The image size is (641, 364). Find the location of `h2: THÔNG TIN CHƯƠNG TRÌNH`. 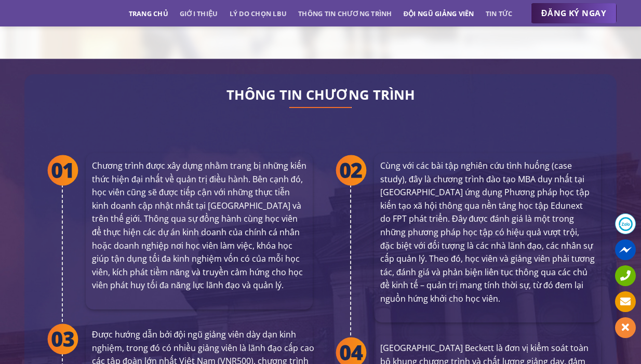

h2: THÔNG TIN CHƯƠNG TRÌNH is located at coordinates (321, 95).